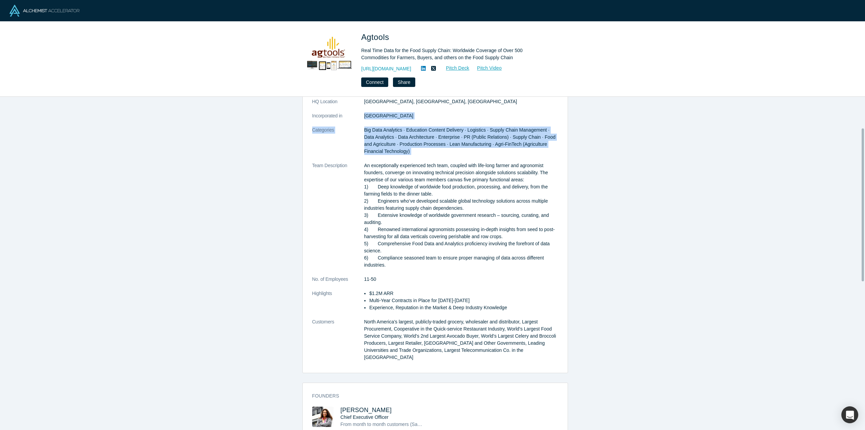 The width and height of the screenshot is (865, 430). Describe the element at coordinates (456, 54) in the screenshot. I see `div: Real Time Data for the Food Supply Chain: Worldwide Coverage of Over 500 Commodities for Farmers,...` at that location.